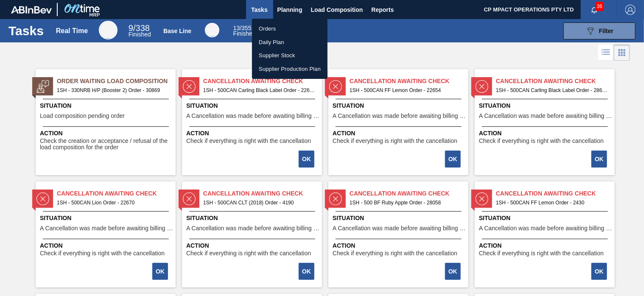  What do you see at coordinates (290, 69) in the screenshot?
I see `li: Supplier Production Plan` at bounding box center [290, 69].